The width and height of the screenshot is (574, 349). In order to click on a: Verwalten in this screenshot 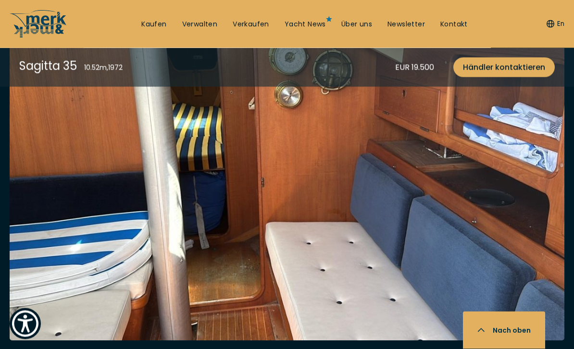, I will do `click(200, 25)`.